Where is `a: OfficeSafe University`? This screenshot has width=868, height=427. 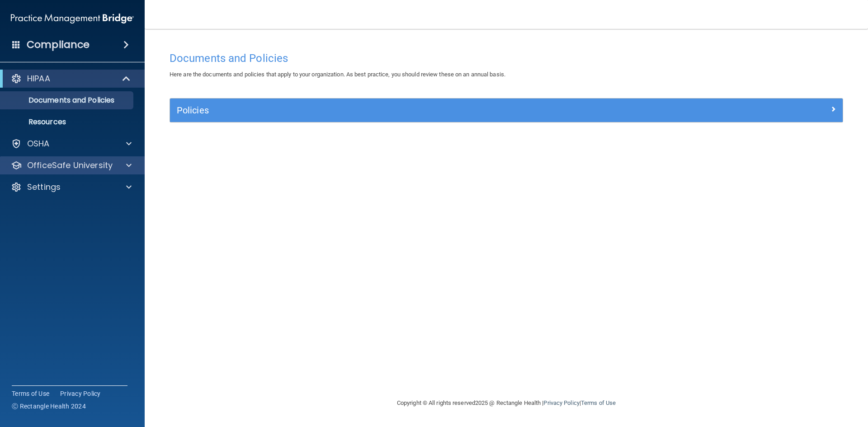 a: OfficeSafe University is located at coordinates (71, 166).